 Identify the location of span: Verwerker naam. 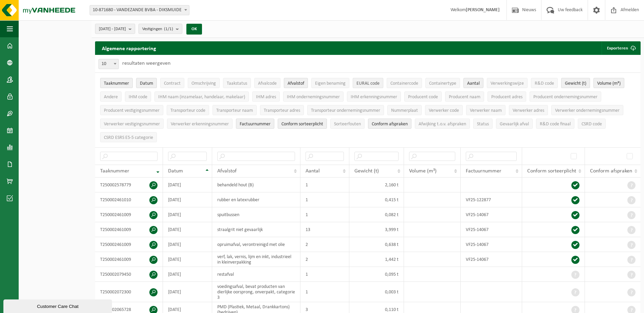
(486, 111).